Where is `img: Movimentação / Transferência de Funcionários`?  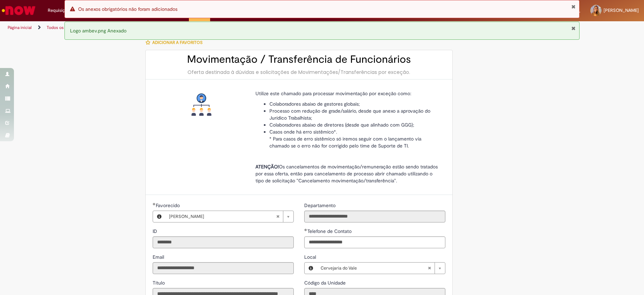
img: Movimentação / Transferência de Funcionários is located at coordinates (202, 104).